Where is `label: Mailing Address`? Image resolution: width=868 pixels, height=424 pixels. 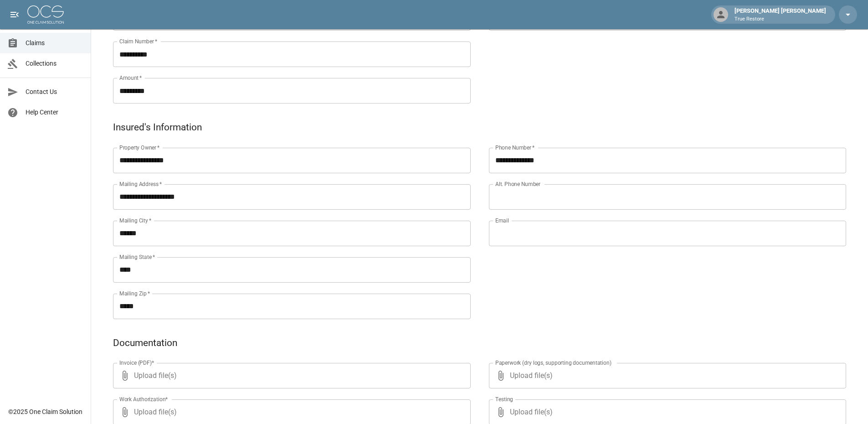 label: Mailing Address is located at coordinates (140, 183).